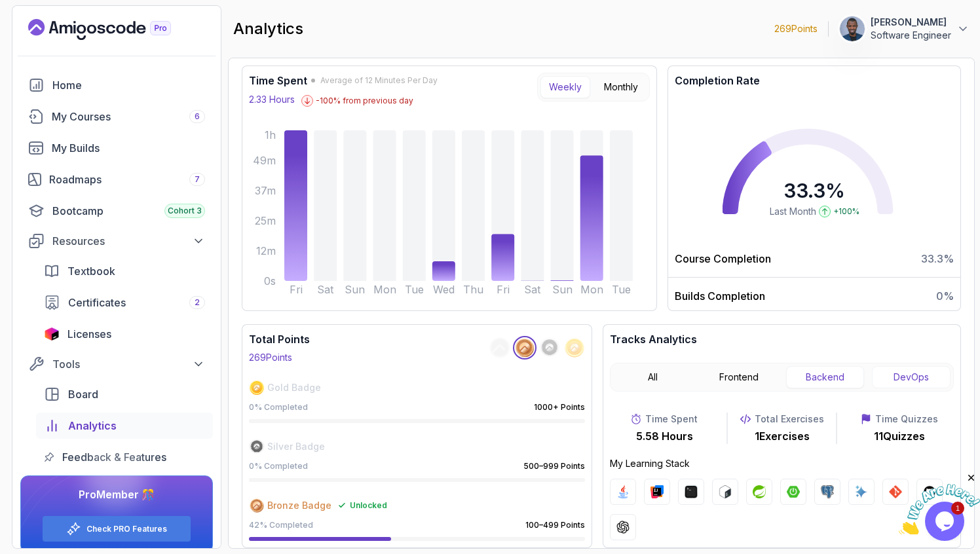  Describe the element at coordinates (365, 101) in the screenshot. I see `p: -100 % from previous day` at that location.